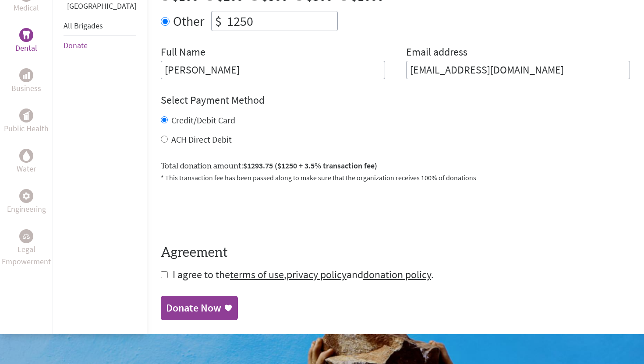 This screenshot has width=644, height=364. What do you see at coordinates (100, 45) in the screenshot?
I see `li: Donate` at bounding box center [100, 45].